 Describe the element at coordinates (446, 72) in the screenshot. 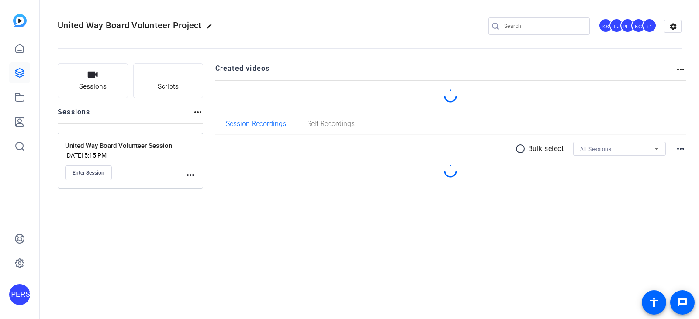

I see `h2: Created videos` at that location.